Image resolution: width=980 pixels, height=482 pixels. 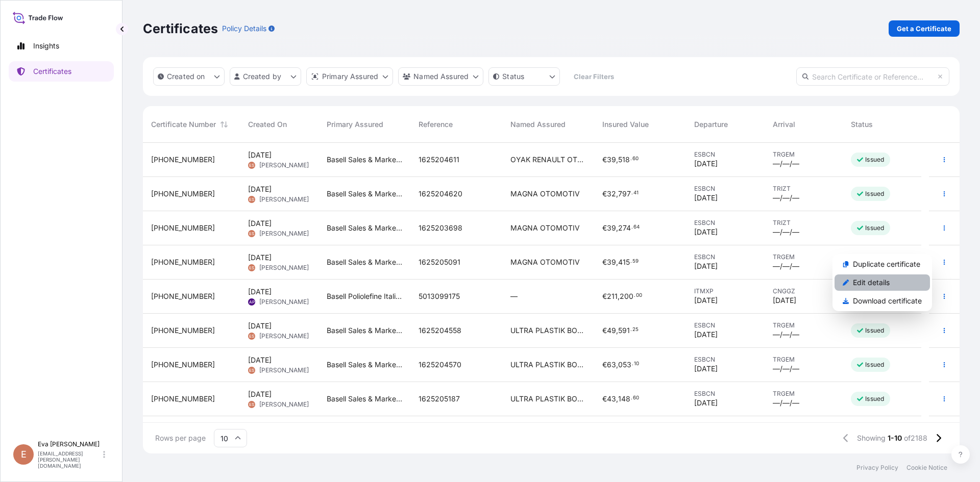 I want to click on p: Certificates, so click(x=180, y=28).